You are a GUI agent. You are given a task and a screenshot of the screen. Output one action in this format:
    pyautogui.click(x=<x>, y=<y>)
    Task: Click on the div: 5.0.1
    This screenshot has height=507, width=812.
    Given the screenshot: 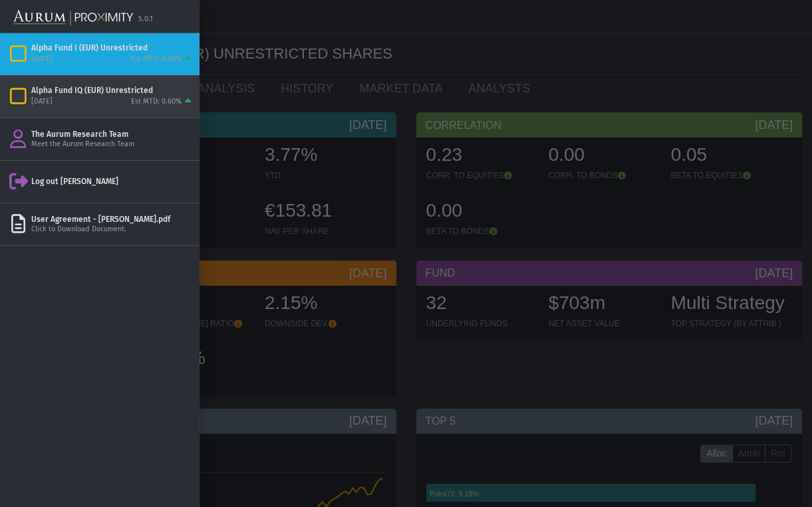 What is the action you would take?
    pyautogui.click(x=146, y=19)
    